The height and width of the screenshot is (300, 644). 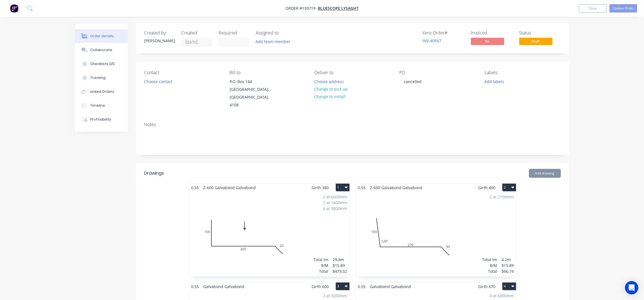 What do you see at coordinates (160, 33) in the screenshot?
I see `div: Created by` at bounding box center [160, 33].